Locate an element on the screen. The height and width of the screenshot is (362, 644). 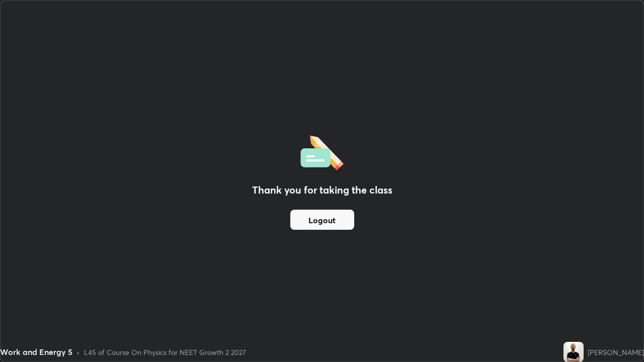
div: L45 of Course On Physics for NEET Growth 2 2027 is located at coordinates (165, 352).